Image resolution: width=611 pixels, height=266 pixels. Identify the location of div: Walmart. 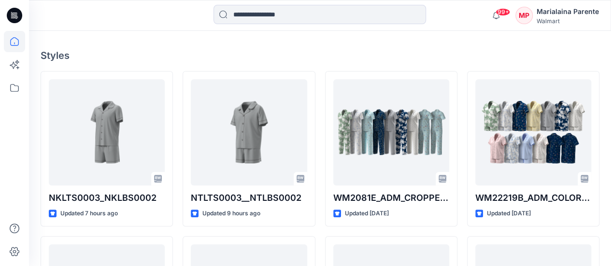
(567, 21).